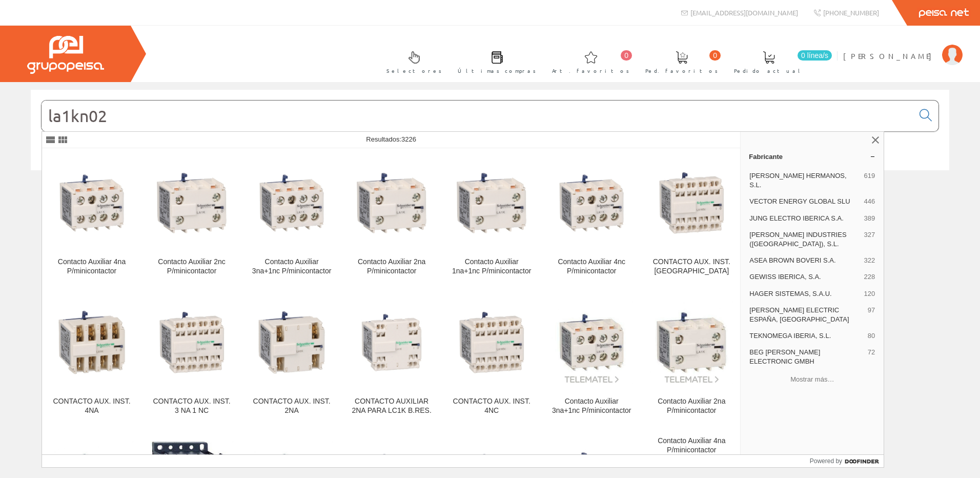 Image resolution: width=980 pixels, height=478 pixels. I want to click on span: 327, so click(870, 239).